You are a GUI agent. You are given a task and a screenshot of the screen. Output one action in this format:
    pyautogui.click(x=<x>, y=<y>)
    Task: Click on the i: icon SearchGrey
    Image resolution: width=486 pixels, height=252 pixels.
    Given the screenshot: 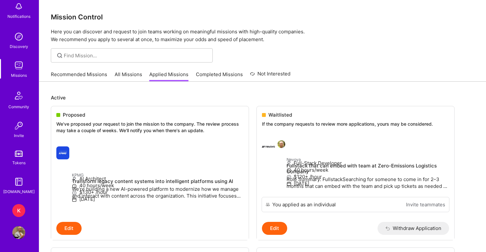 What is the action you would take?
    pyautogui.click(x=60, y=55)
    